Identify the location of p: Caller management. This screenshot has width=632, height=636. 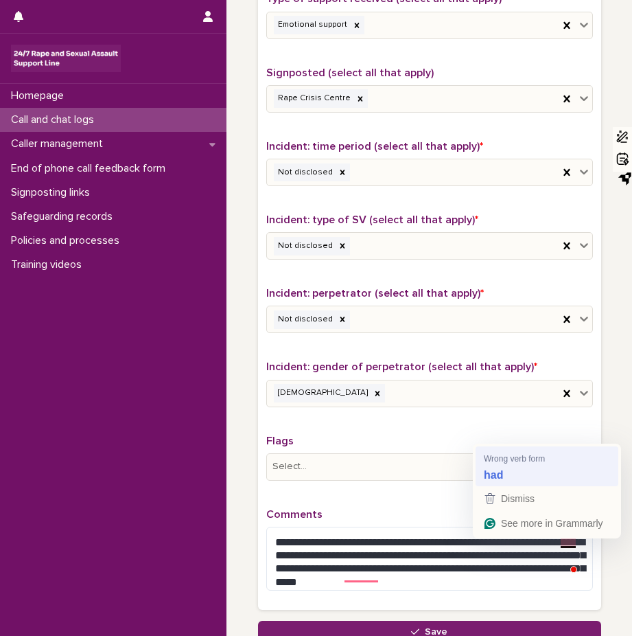
(60, 143).